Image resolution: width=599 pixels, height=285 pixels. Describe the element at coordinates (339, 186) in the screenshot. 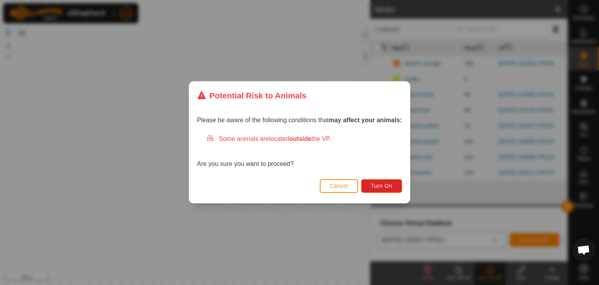

I see `button: Cancel` at that location.